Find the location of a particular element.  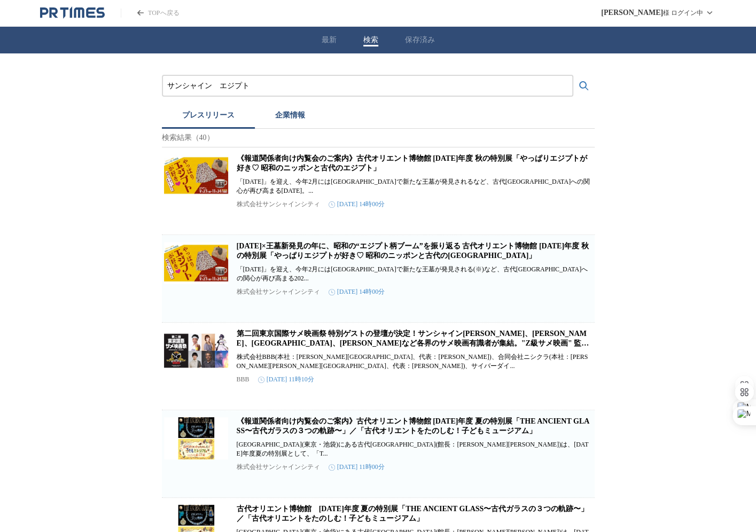

p: 検索結果（40） is located at coordinates (378, 138).